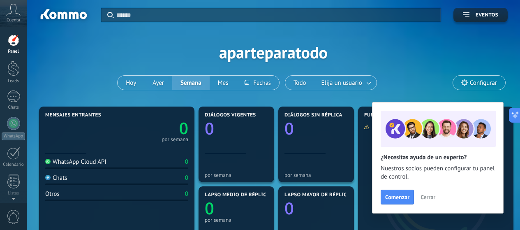 Image resolution: width=520 pixels, height=230 pixels. What do you see at coordinates (14, 51) in the screenshot?
I see `div: Panel` at bounding box center [14, 51].